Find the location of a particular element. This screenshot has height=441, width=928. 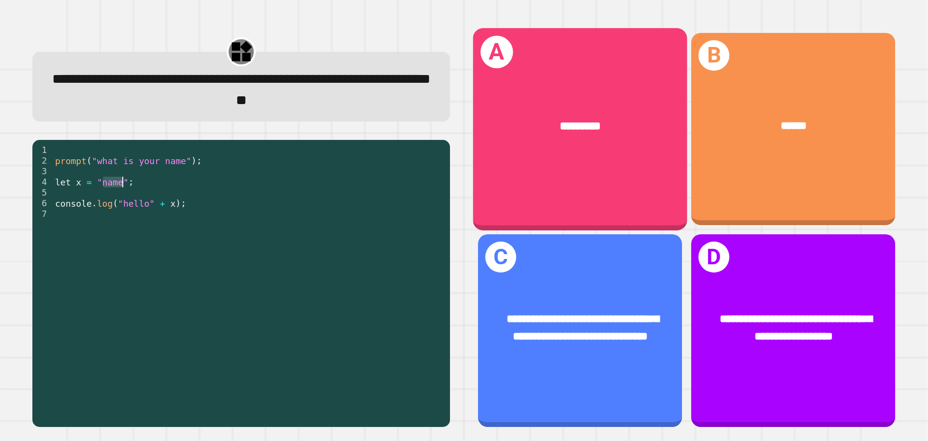

div: 4 is located at coordinates (43, 182).